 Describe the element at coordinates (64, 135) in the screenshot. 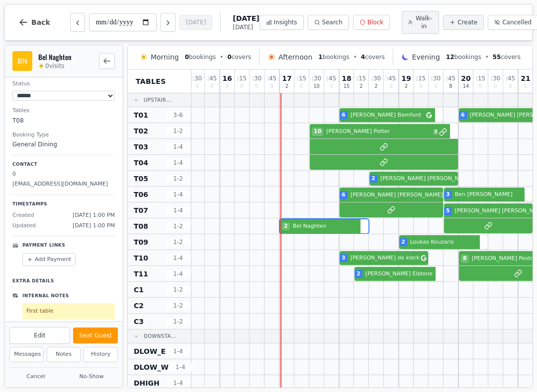

I see `dt: Booking Type` at that location.